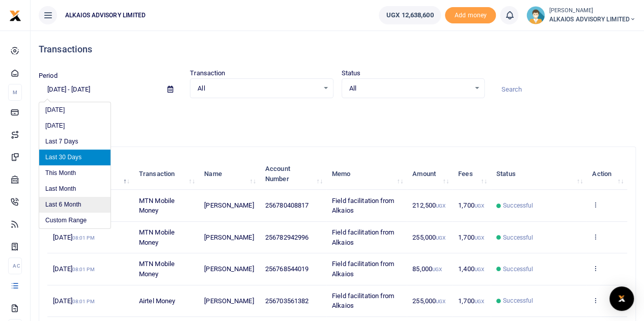 This screenshot has width=644, height=321. I want to click on li: Wallet ballance, so click(410, 15).